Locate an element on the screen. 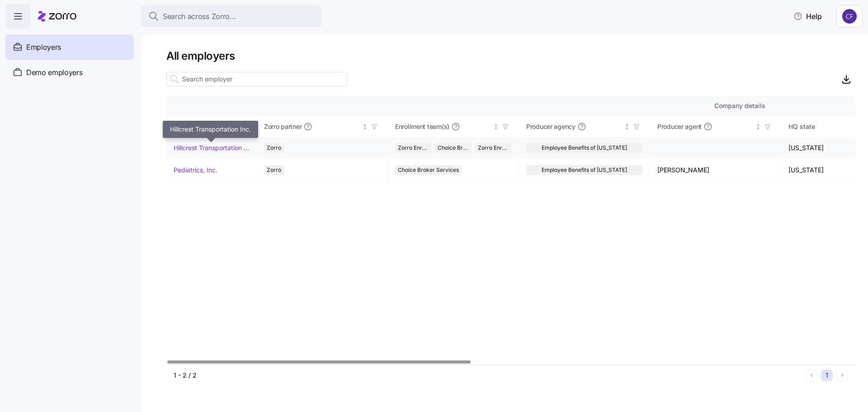 The width and height of the screenshot is (868, 412). button: Help is located at coordinates (808, 16).